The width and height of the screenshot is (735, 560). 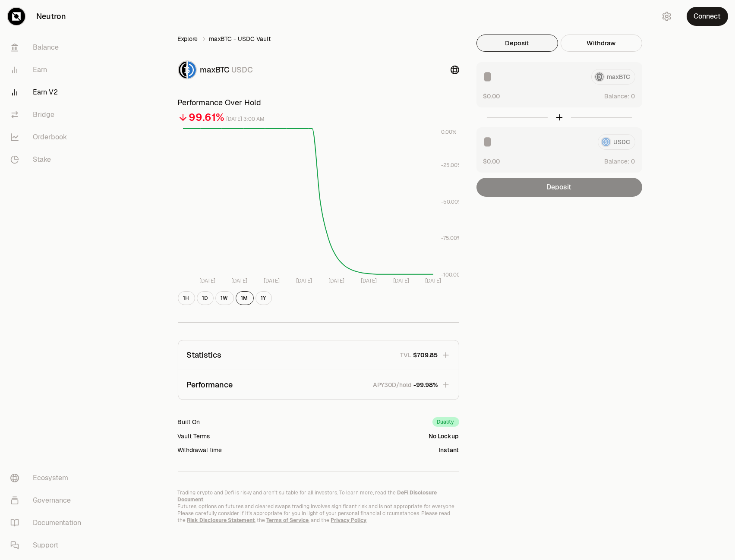 I want to click on a: Earn V2, so click(x=48, y=92).